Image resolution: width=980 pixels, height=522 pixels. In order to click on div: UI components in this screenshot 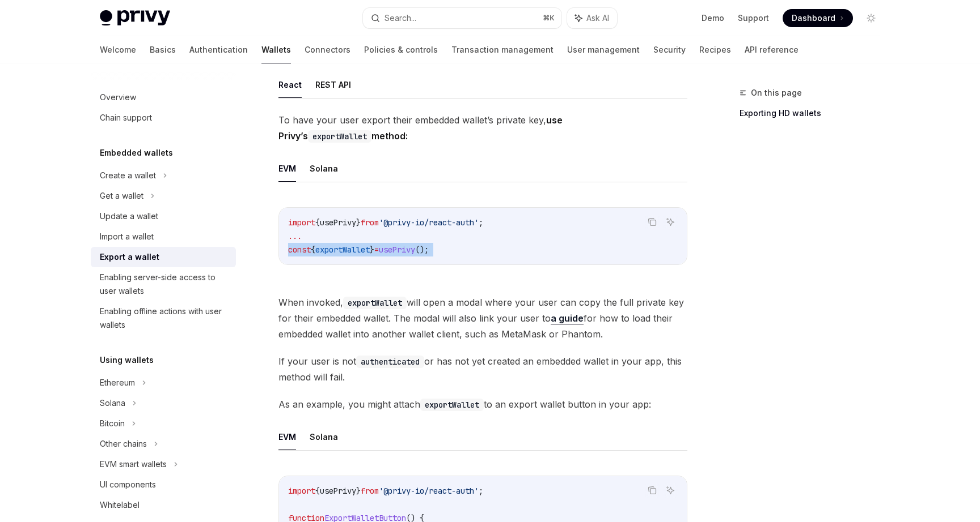, I will do `click(127, 485)`.